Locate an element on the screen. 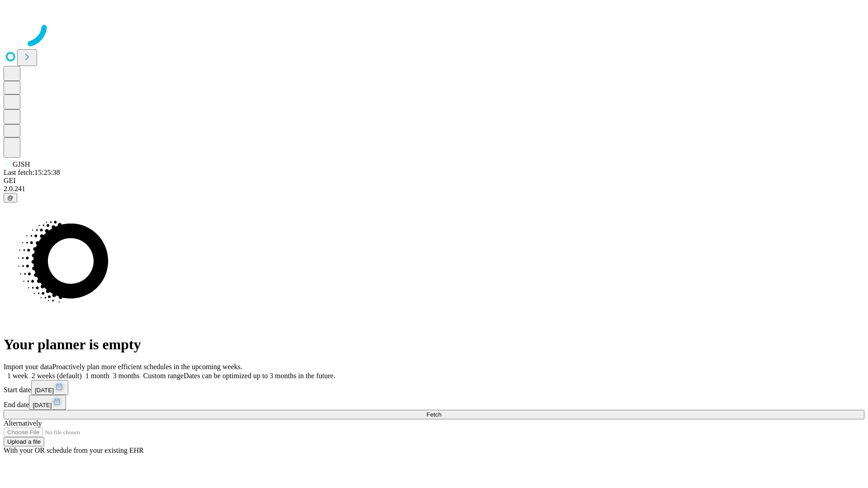 This screenshot has width=868, height=488. button: Fetch is located at coordinates (434, 414).